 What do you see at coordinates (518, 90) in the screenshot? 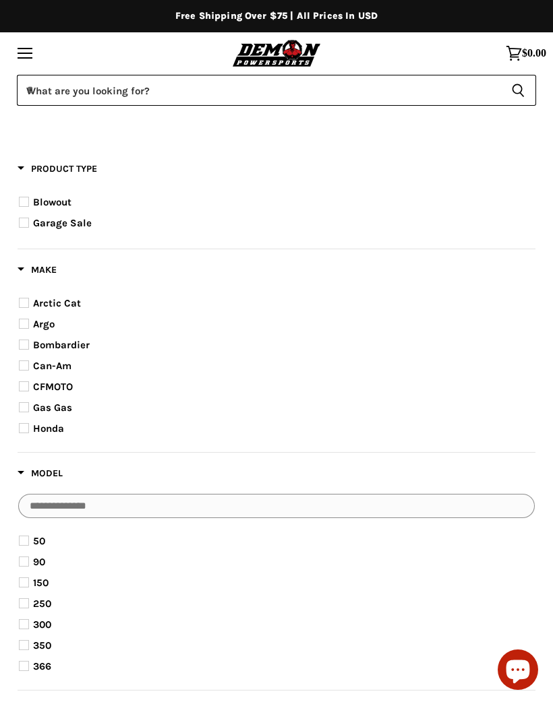
I see `button: Search` at bounding box center [518, 90].